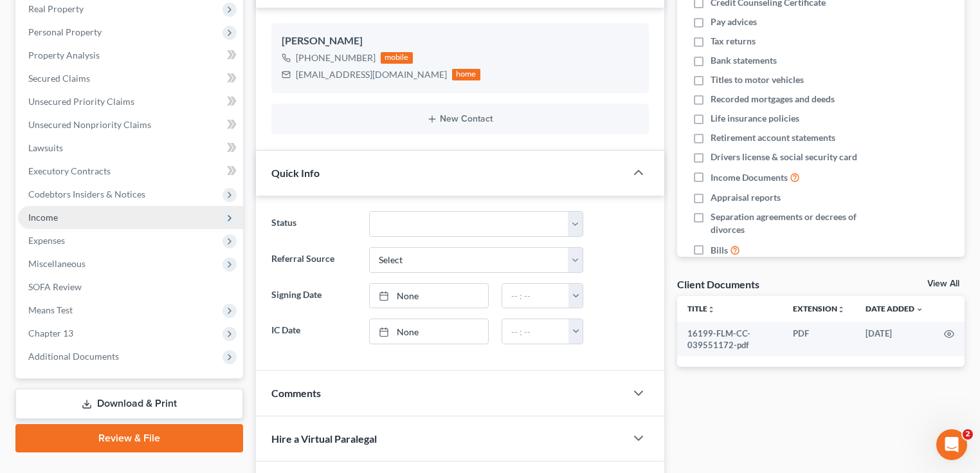 The image size is (980, 473). Describe the element at coordinates (55, 286) in the screenshot. I see `span: SOFA Review` at that location.